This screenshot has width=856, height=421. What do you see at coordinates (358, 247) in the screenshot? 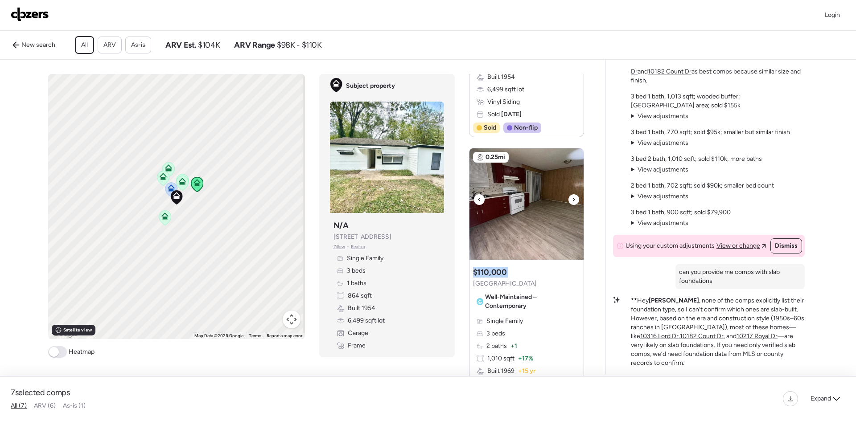
I see `span: Realtor` at bounding box center [358, 247].